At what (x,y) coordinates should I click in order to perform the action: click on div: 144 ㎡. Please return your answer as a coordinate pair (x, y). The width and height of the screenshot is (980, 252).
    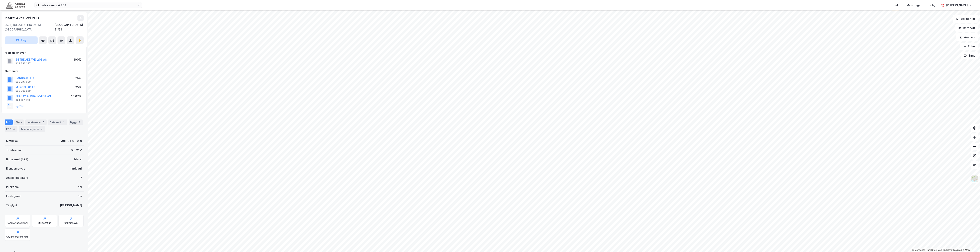
    Looking at the image, I should click on (78, 160).